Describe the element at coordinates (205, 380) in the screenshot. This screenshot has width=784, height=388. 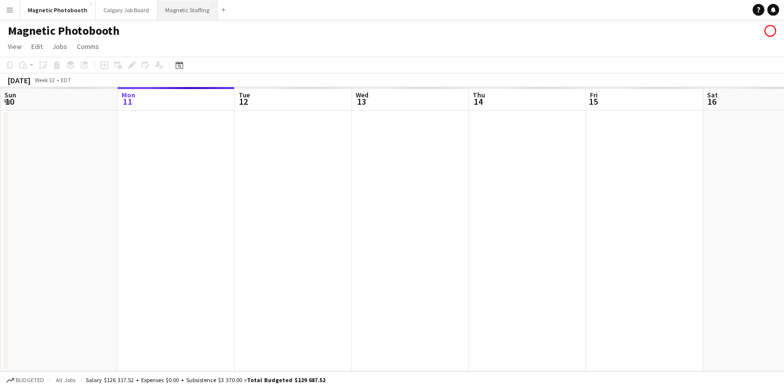
I see `div: Salary $126 317.52 + Expenses $0.00 + Subsistence $3 370.00 =` at that location.